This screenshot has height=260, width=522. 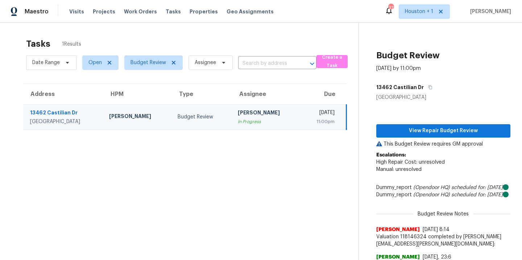 I want to click on th: Type, so click(x=202, y=94).